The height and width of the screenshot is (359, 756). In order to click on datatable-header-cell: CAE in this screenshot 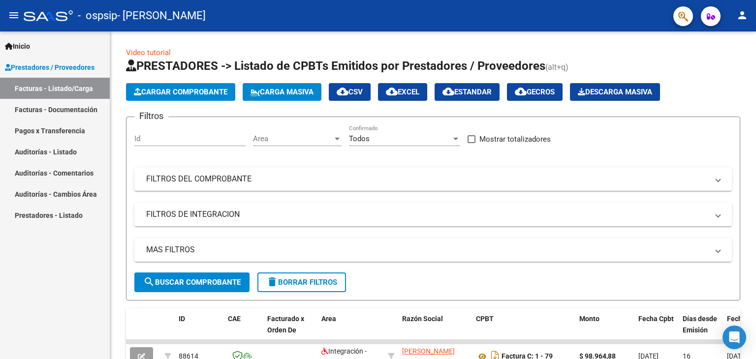, I will do `click(244, 330)`.